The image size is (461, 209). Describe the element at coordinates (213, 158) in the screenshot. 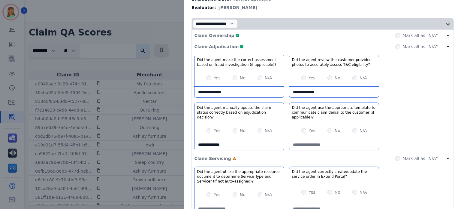

I see `p: Claim Servicing` at that location.